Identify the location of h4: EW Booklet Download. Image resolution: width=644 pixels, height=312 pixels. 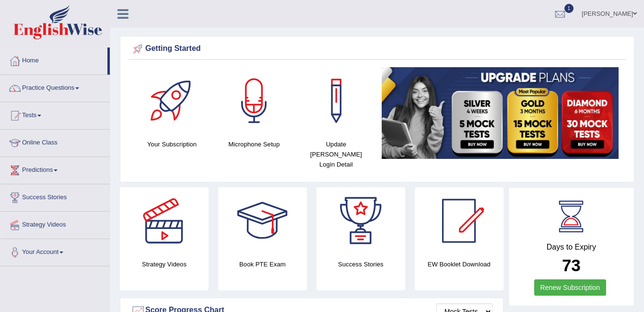
(459, 264).